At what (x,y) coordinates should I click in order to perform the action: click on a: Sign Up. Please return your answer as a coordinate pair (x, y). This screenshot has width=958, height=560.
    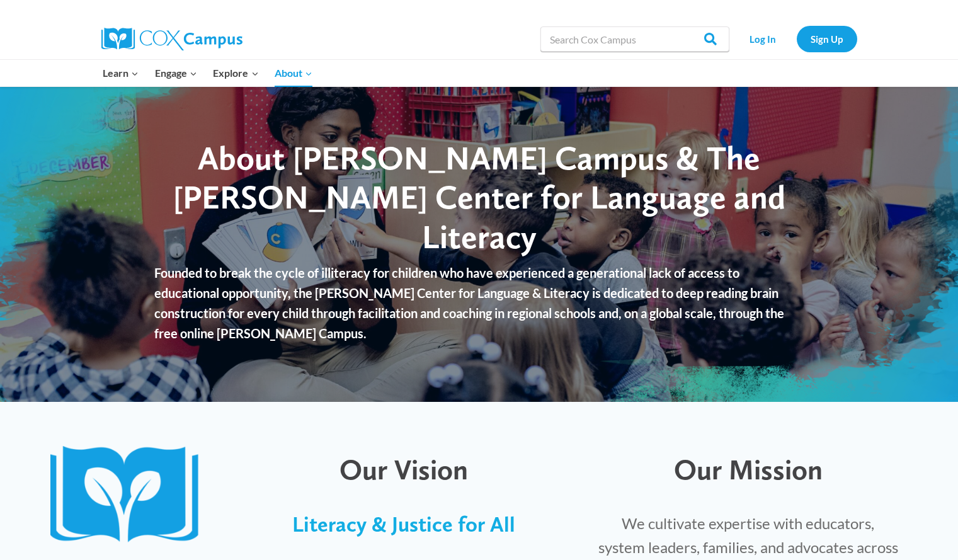
    Looking at the image, I should click on (827, 39).